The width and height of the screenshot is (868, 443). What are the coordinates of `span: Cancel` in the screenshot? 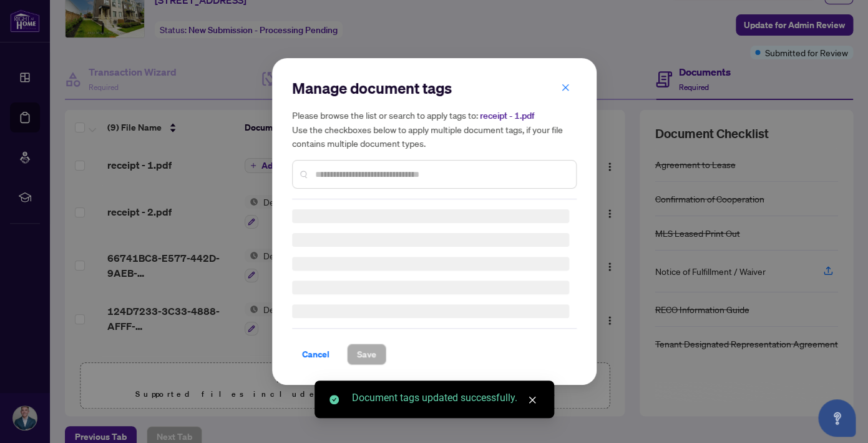 It's located at (316, 354).